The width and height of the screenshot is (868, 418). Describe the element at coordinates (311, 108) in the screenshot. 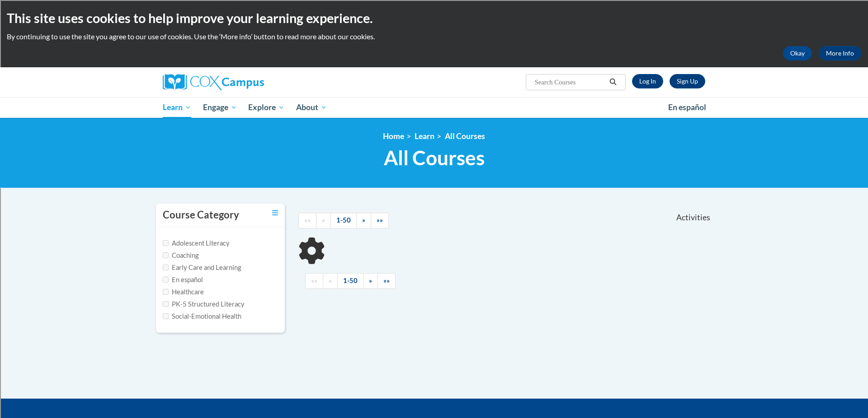

I see `span: About` at that location.